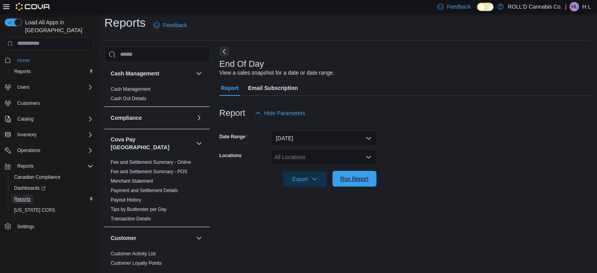 The width and height of the screenshot is (597, 273). I want to click on h3: Report, so click(232, 113).